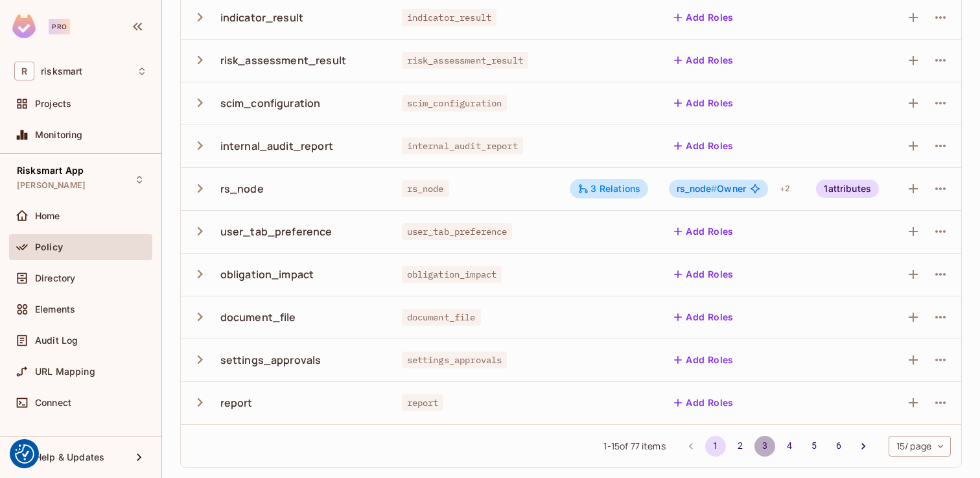  Describe the element at coordinates (457, 231) in the screenshot. I see `span: user_tab_preference` at that location.